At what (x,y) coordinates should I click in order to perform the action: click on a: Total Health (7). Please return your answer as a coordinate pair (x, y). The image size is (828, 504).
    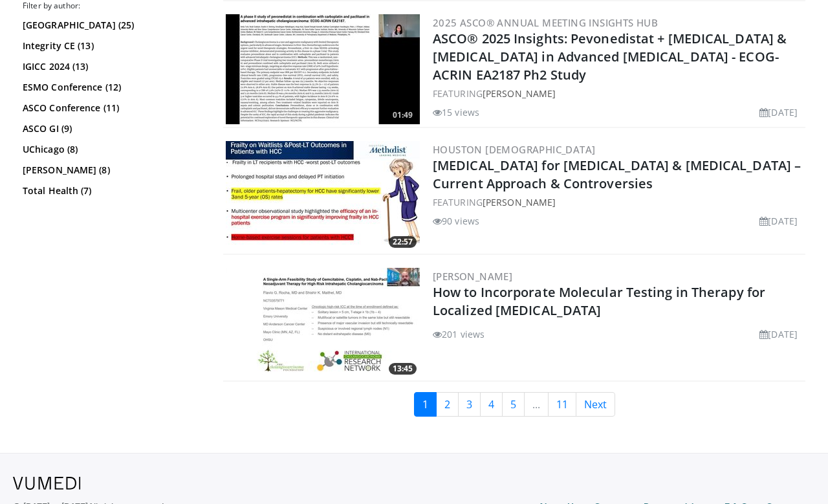
    Looking at the image, I should click on (112, 190).